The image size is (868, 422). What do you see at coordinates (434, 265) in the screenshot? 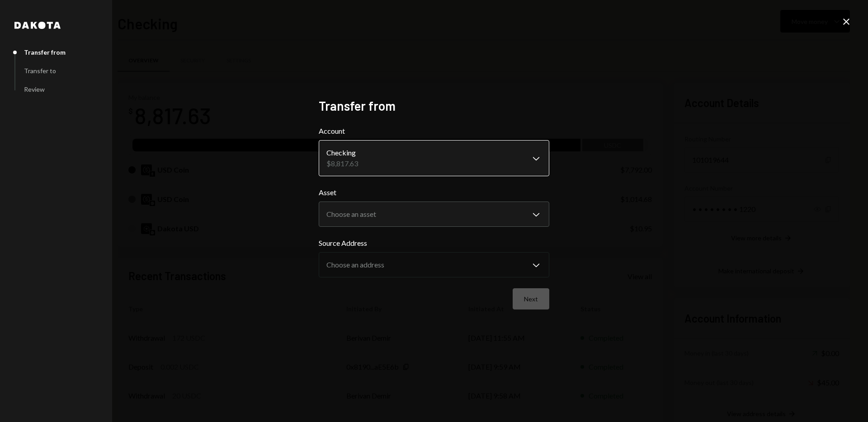
I see `button: Source Address` at bounding box center [434, 265].